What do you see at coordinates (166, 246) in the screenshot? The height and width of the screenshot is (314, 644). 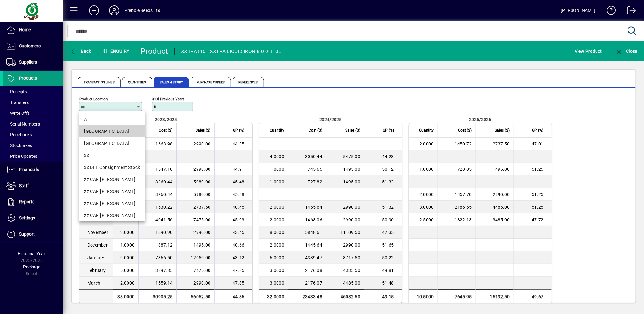 I see `span: 887.12` at bounding box center [166, 246].